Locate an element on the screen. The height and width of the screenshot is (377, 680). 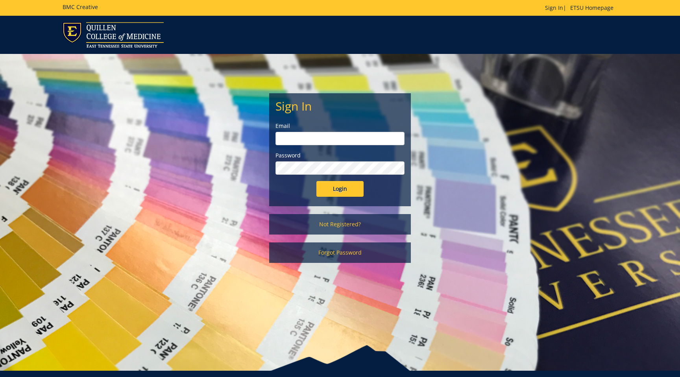
h5: BMC Creative is located at coordinates (80, 7).